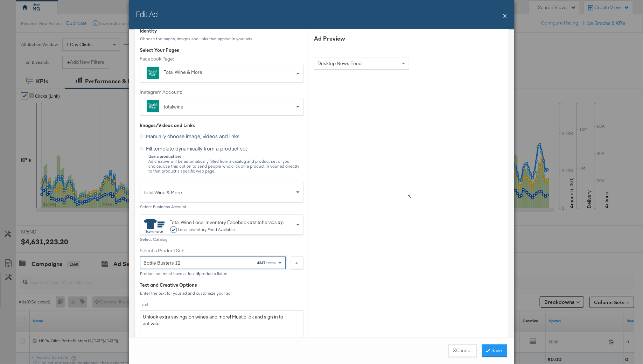 This screenshot has height=364, width=643. I want to click on div: Product set must have at least products listed., so click(221, 274).